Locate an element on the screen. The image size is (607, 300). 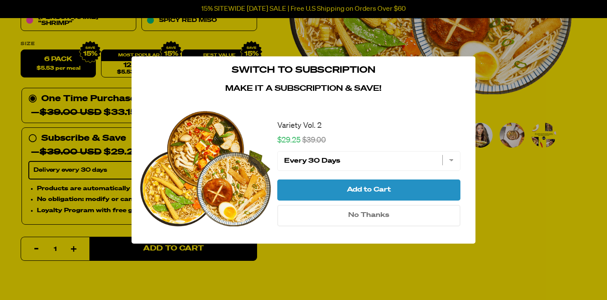
button: No Thanks is located at coordinates (369, 215).